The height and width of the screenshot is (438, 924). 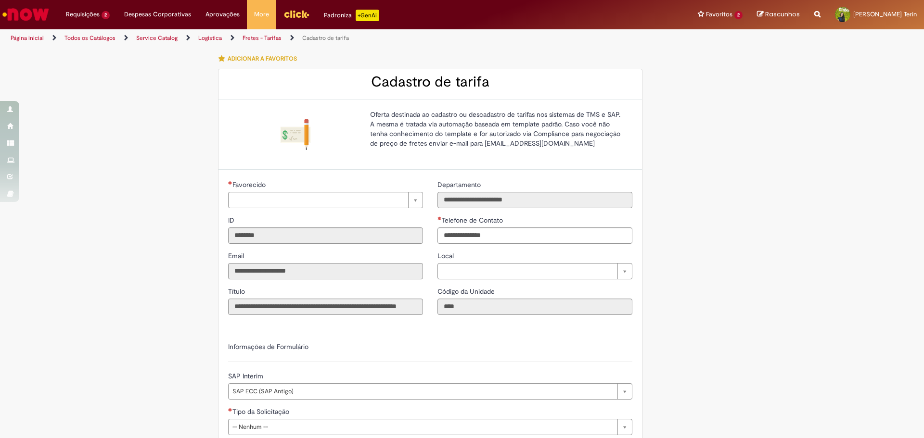 What do you see at coordinates (296, 135) in the screenshot?
I see `img: Cadastro de tarifa` at bounding box center [296, 135].